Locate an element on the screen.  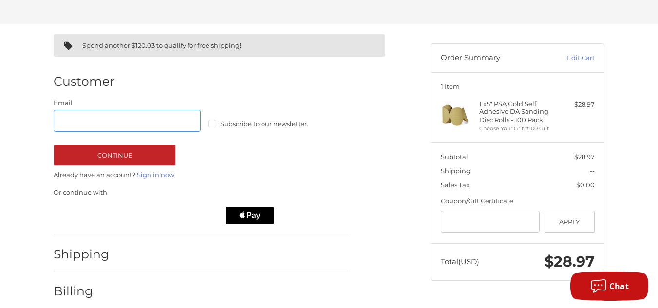
button: Chat is located at coordinates (610, 287).